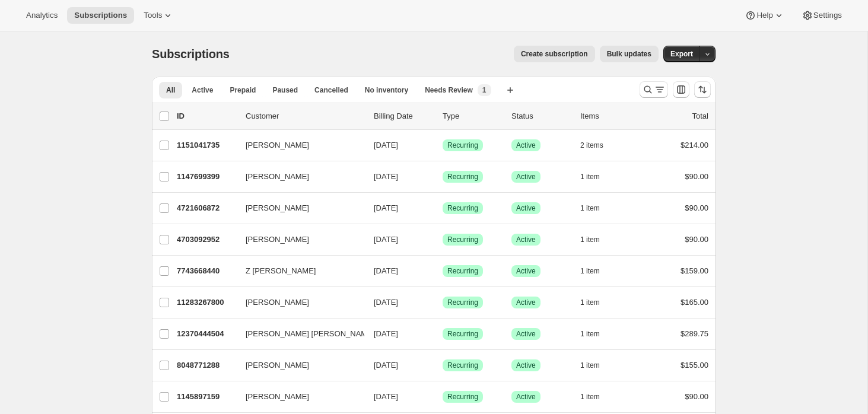 The height and width of the screenshot is (414, 868). I want to click on span: $289.75, so click(694, 333).